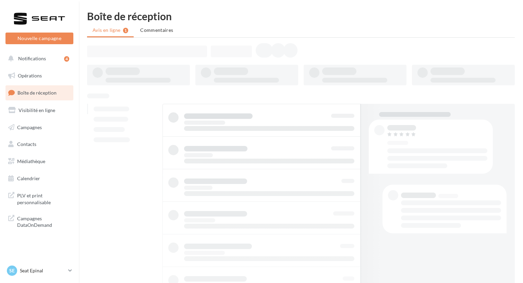  What do you see at coordinates (28, 178) in the screenshot?
I see `span: Calendrier` at bounding box center [28, 178].